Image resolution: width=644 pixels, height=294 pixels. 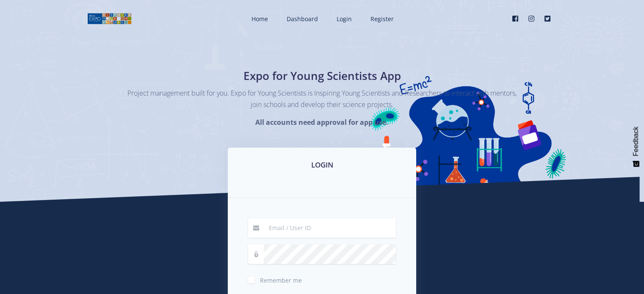 What do you see at coordinates (322, 76) in the screenshot?
I see `h1: Expo for Young Scientists App` at bounding box center [322, 76].